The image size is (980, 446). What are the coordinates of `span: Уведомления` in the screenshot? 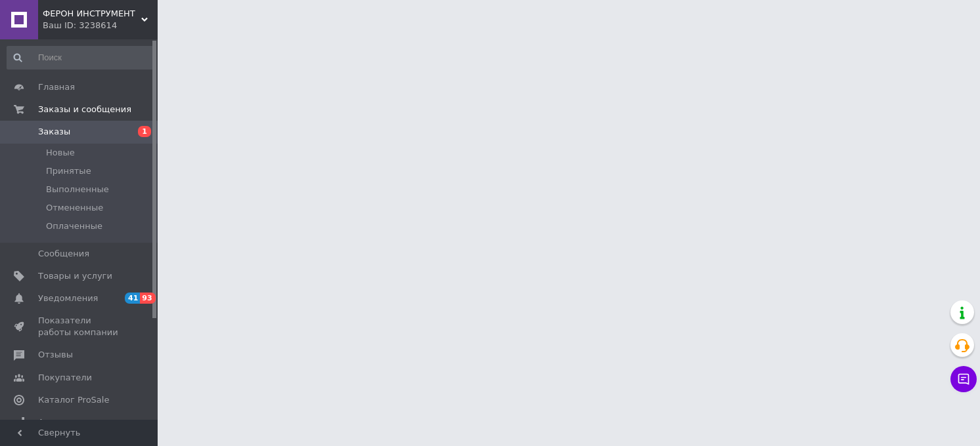 It's located at (68, 299).